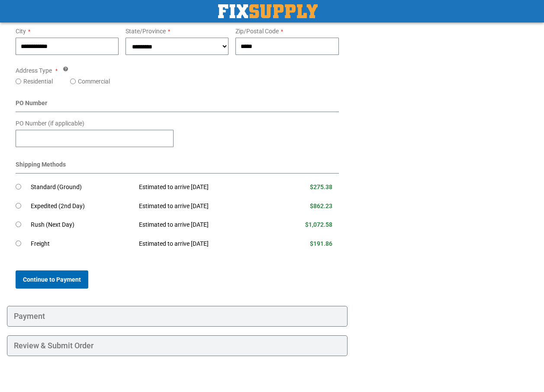  Describe the element at coordinates (321, 206) in the screenshot. I see `span: $862.23` at that location.